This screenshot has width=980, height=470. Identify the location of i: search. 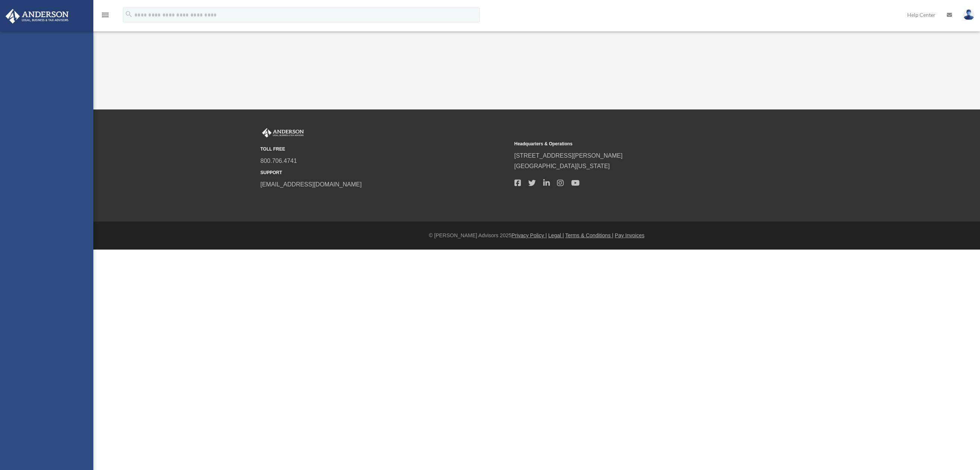
(129, 14).